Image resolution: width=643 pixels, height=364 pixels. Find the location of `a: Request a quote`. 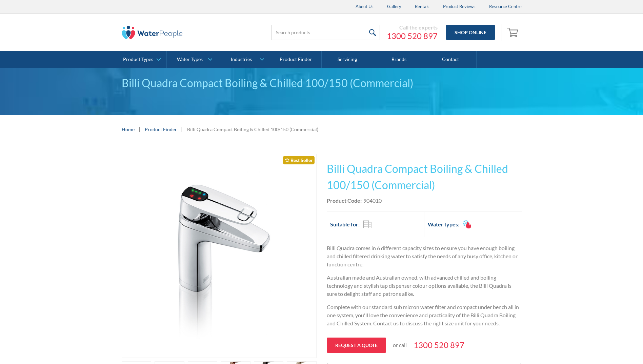

a: Request a quote is located at coordinates (356, 345).